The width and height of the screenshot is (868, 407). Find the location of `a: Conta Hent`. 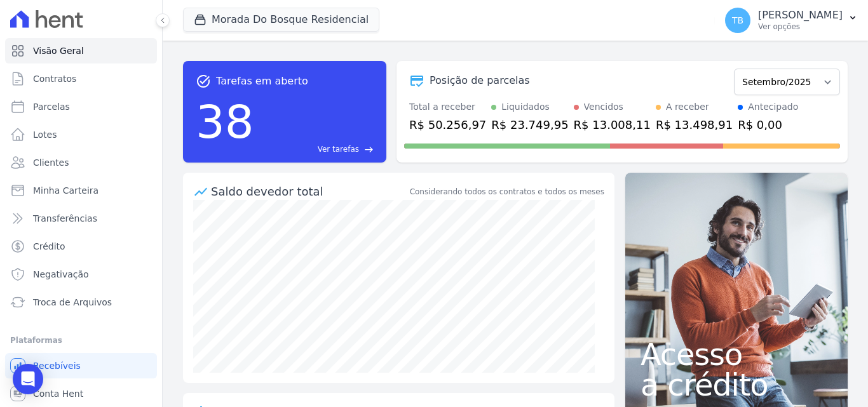

a: Conta Hent is located at coordinates (81, 394).